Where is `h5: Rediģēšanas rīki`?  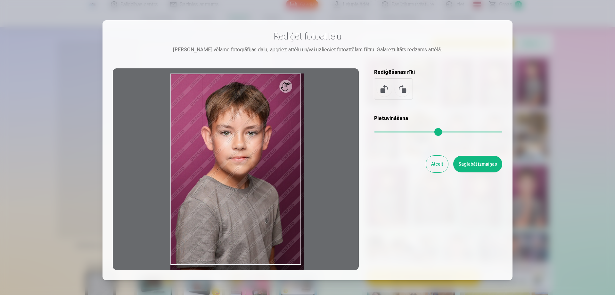 h5: Rediģēšanas rīki is located at coordinates (438, 72).